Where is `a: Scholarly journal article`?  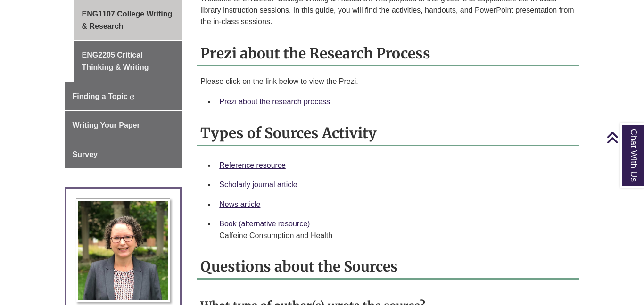
a: Scholarly journal article is located at coordinates (258, 184).